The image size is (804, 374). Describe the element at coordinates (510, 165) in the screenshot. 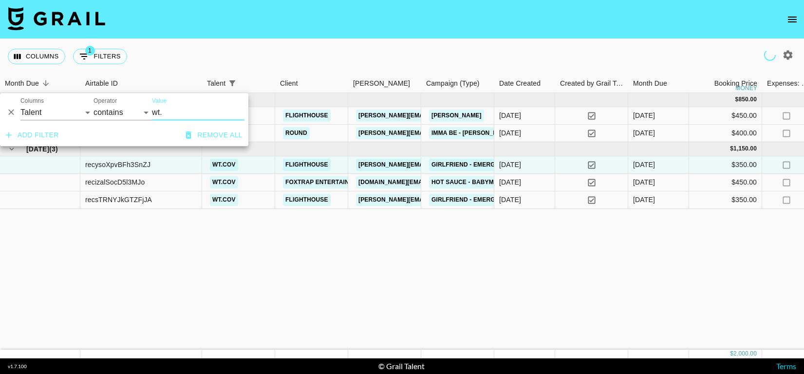

I see `div: 11/7/2025` at that location.